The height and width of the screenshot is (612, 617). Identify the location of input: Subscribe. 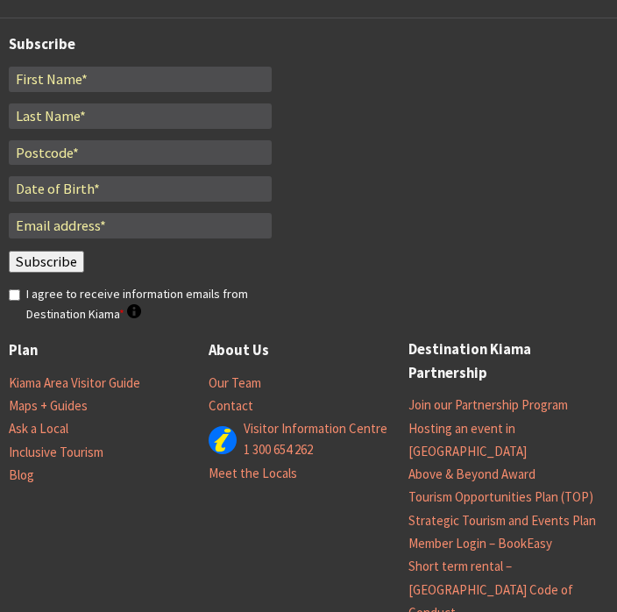
(46, 261).